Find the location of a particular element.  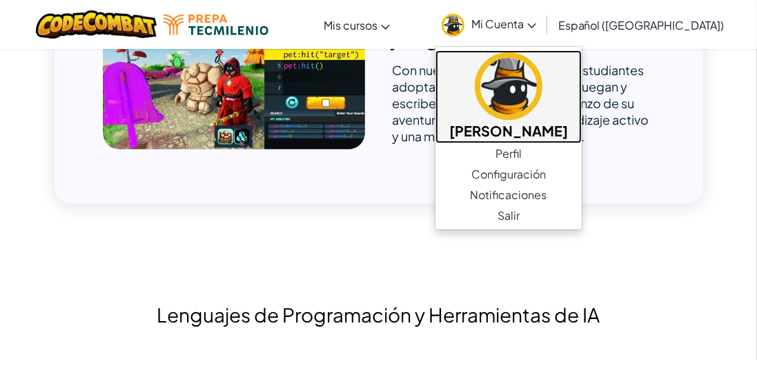

img: Logotipo de CodeCombat is located at coordinates (96, 24).